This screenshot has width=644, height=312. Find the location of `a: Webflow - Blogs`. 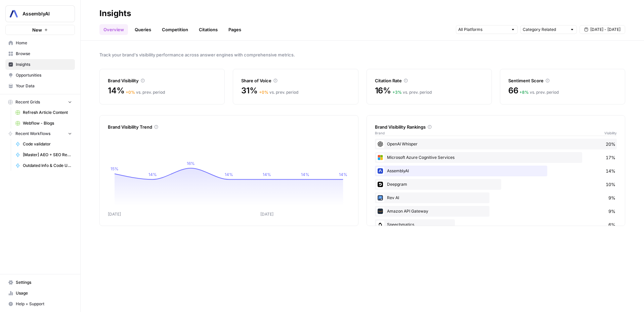

a: Webflow - Blogs is located at coordinates (43, 123).